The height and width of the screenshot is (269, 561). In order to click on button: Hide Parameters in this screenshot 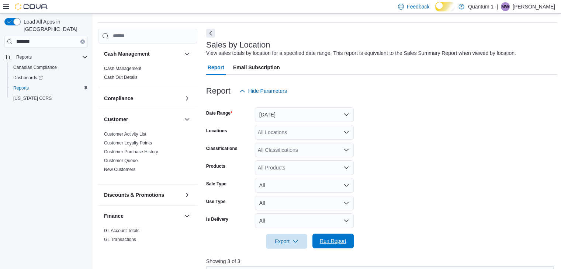, I will do `click(263, 91)`.